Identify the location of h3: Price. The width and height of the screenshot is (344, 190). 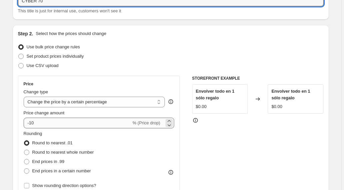
(28, 84).